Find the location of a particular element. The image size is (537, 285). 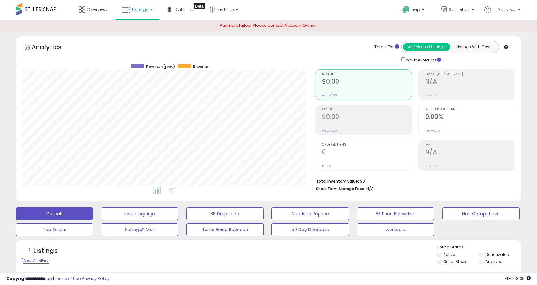

div: seller snap | | is located at coordinates (58, 279).